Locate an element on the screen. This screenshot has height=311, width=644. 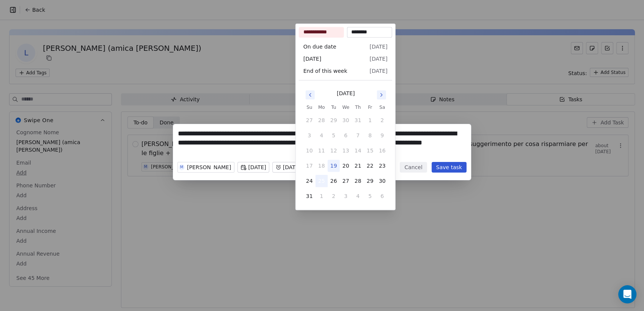
button: 12 is located at coordinates (334, 150).